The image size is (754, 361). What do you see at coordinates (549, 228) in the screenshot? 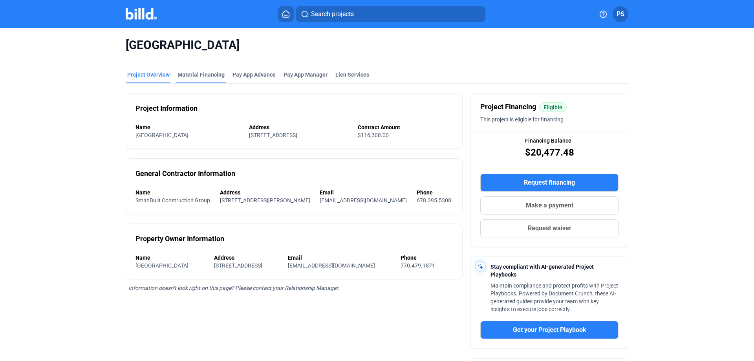
I see `span: Request waiver` at bounding box center [549, 228].